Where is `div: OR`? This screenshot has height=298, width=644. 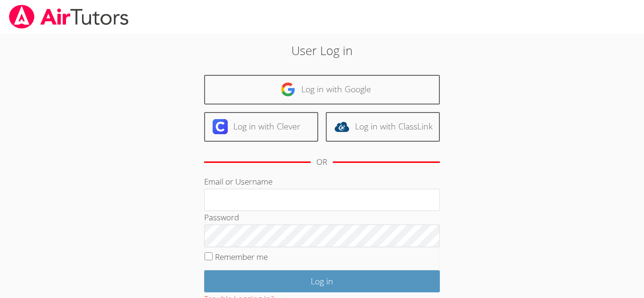 div: OR is located at coordinates (321, 162).